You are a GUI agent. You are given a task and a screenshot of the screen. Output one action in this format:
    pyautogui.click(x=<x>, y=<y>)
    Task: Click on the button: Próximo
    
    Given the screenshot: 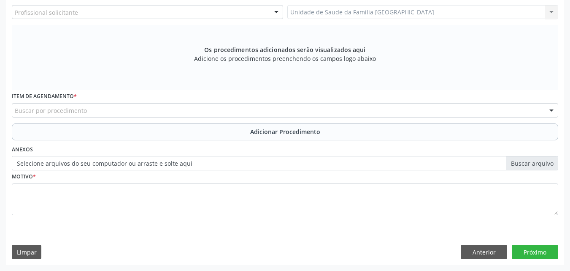 What is the action you would take?
    pyautogui.click(x=535, y=252)
    